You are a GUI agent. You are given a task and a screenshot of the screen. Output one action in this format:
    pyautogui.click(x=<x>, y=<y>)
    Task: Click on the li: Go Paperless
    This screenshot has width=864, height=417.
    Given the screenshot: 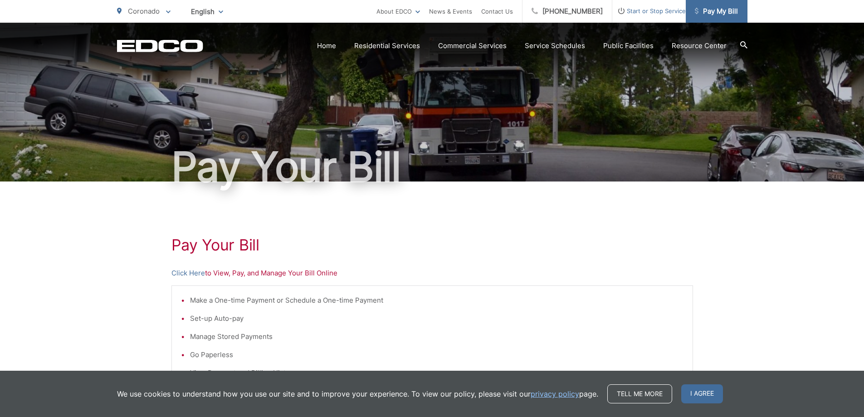 What is the action you would take?
    pyautogui.click(x=437, y=354)
    